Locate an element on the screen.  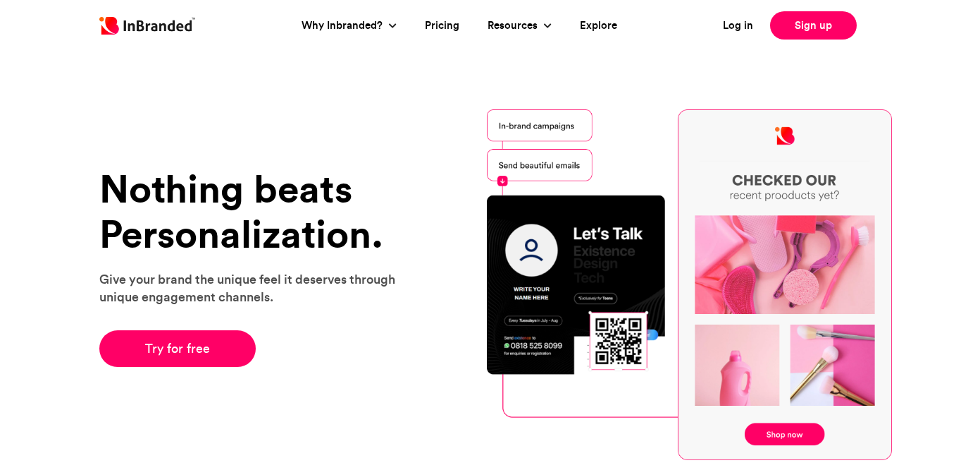
a: Log in is located at coordinates (738, 25).